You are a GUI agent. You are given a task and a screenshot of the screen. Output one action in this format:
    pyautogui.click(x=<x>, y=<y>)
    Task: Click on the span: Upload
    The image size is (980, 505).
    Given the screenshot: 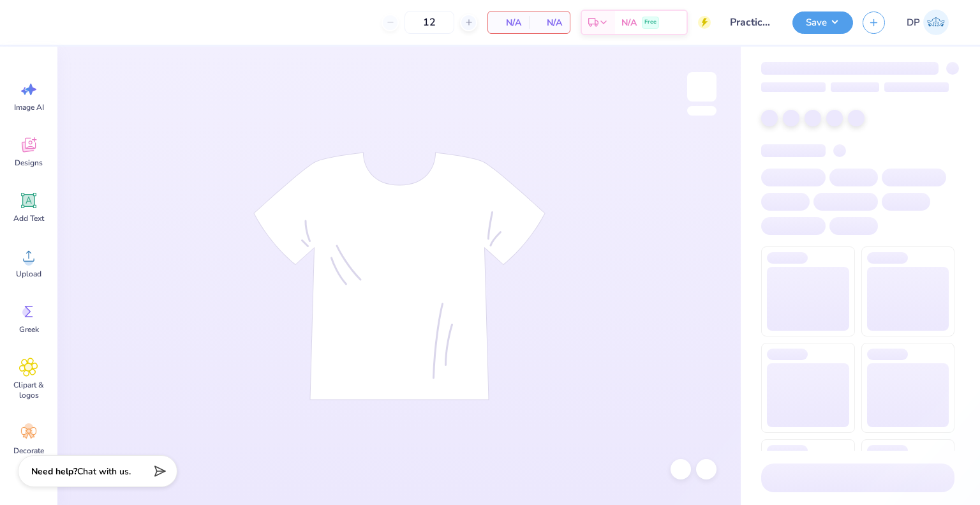 What is the action you would take?
    pyautogui.click(x=29, y=274)
    